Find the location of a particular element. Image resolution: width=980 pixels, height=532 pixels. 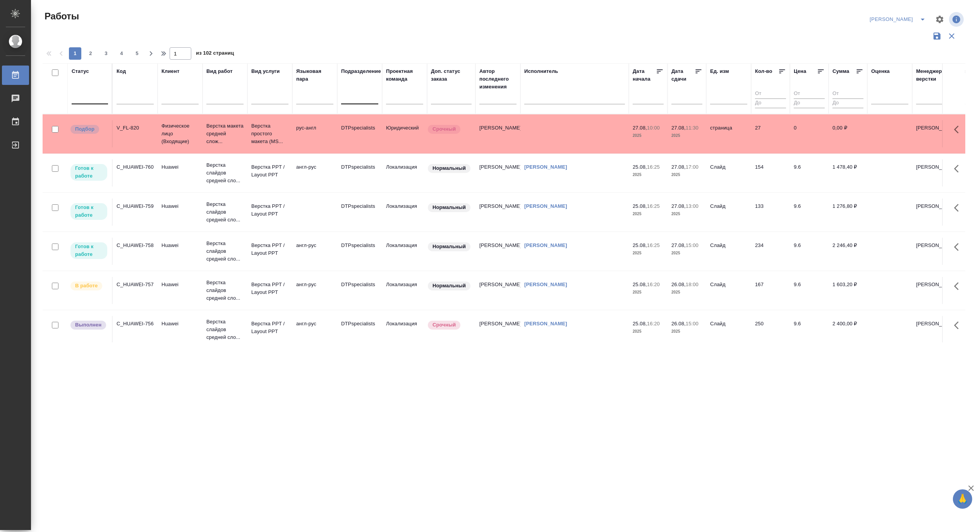

span: Посмотреть информацию is located at coordinates (957, 19).